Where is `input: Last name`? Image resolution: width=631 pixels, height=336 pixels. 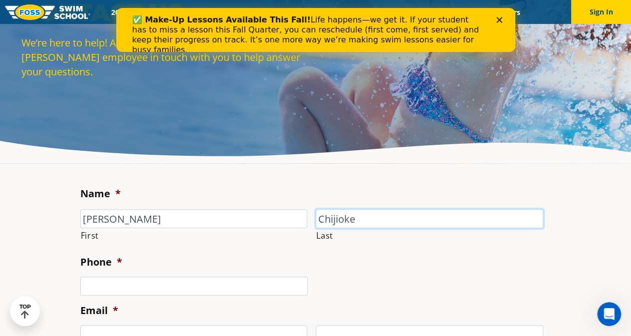
input: Last name is located at coordinates (430, 219).